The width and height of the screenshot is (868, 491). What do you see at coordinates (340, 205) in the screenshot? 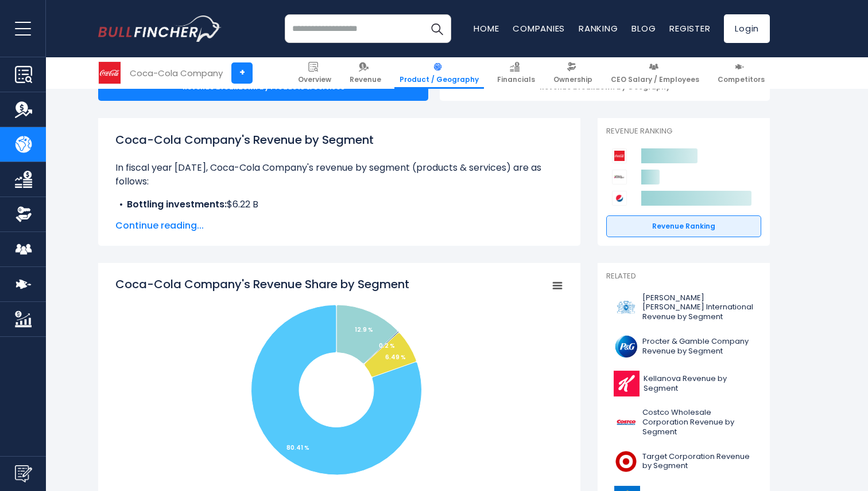
I see `li: $6.22 B` at bounding box center [340, 205].